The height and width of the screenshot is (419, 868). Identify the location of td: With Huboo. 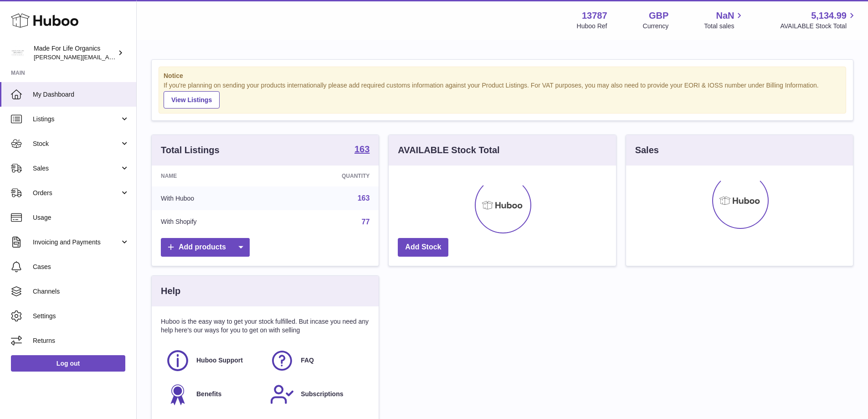
(213, 198).